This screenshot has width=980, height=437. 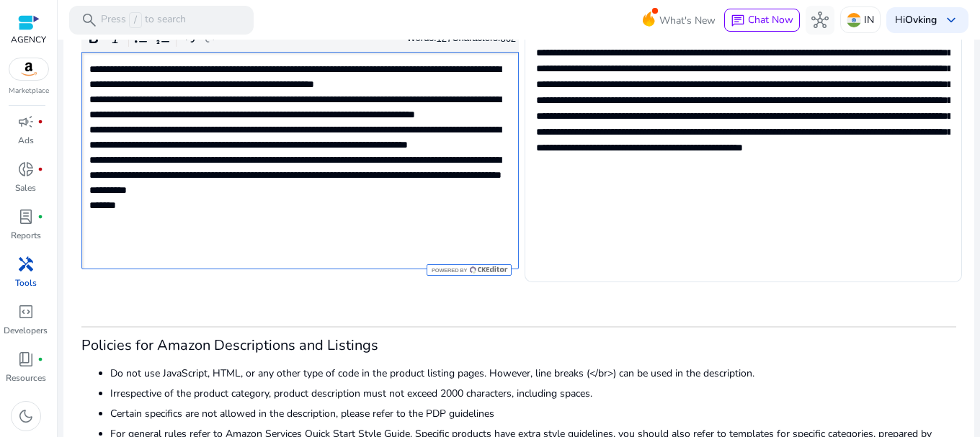 I want to click on p: Marketplace, so click(x=28, y=91).